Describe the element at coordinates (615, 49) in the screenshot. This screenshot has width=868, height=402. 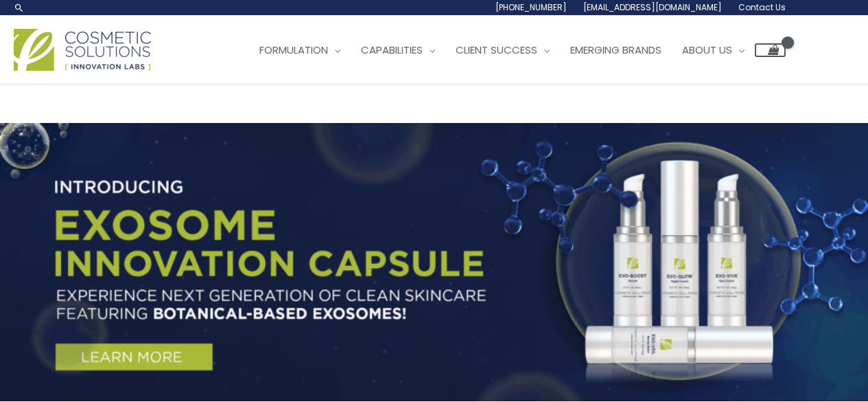
I see `span: Emerging Brands` at that location.